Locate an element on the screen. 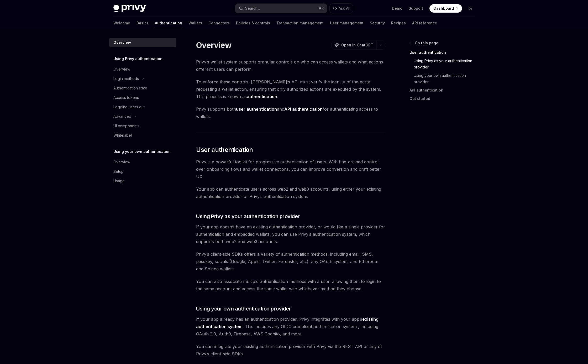 The image size is (588, 364). span: Privy is a powerful toolkit for progressive authentication of users. With fine-grained control ov... is located at coordinates (291, 169).